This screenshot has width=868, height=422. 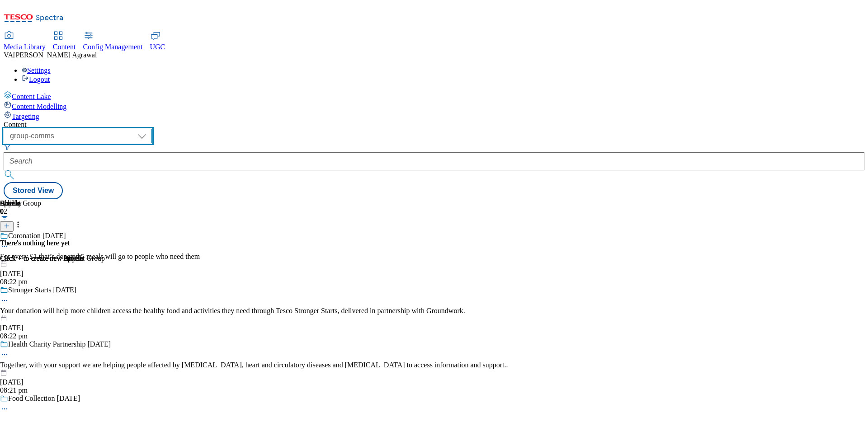 What do you see at coordinates (7, 147) in the screenshot?
I see `svg: Search Filters` at bounding box center [7, 147].